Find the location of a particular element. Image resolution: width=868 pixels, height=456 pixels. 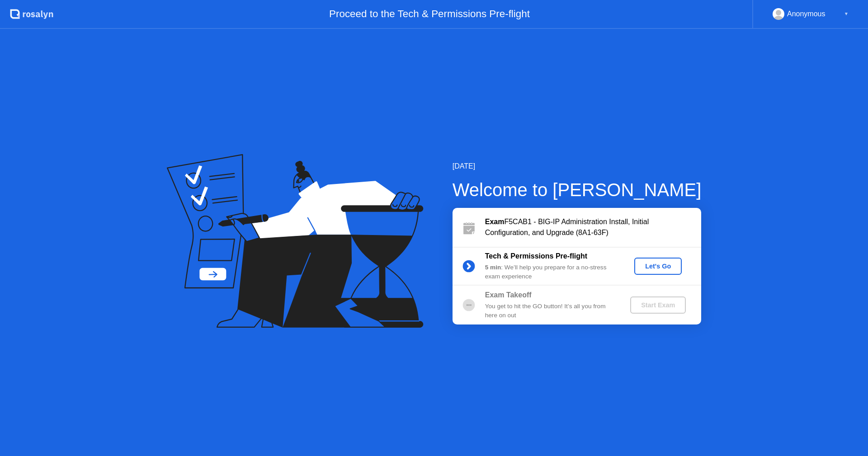

div: Start Exam is located at coordinates (657, 305).